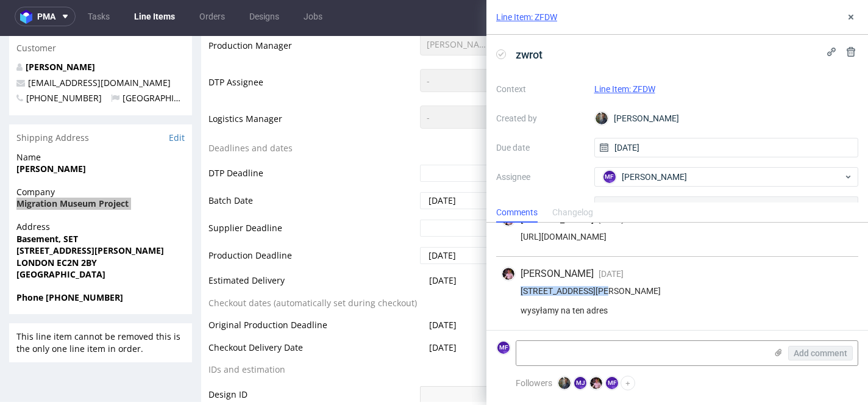 Image resolution: width=868 pixels, height=405 pixels. Describe the element at coordinates (313, 50) in the screenshot. I see `td: DTP Assignee` at that location.